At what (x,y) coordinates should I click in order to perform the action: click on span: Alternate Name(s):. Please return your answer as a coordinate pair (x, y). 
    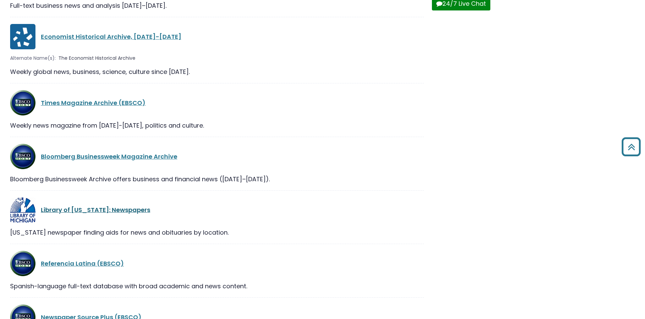
    Looking at the image, I should click on (33, 58).